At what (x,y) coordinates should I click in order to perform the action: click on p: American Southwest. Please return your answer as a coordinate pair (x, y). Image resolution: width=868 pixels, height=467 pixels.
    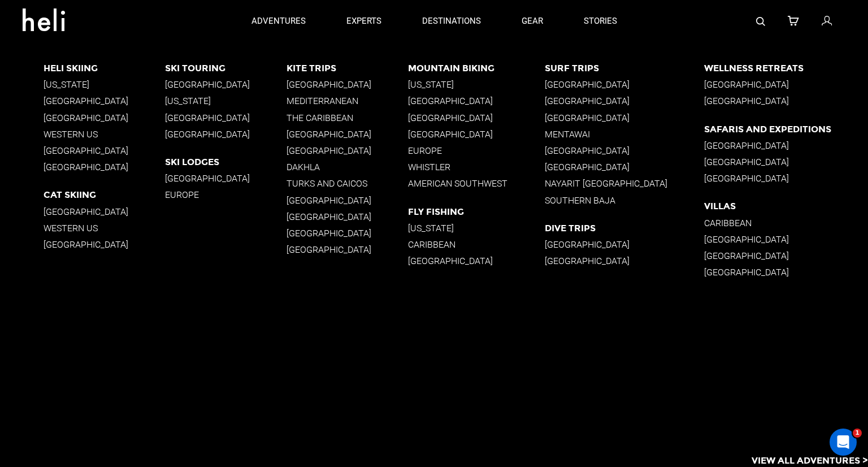
    Looking at the image, I should click on (476, 183).